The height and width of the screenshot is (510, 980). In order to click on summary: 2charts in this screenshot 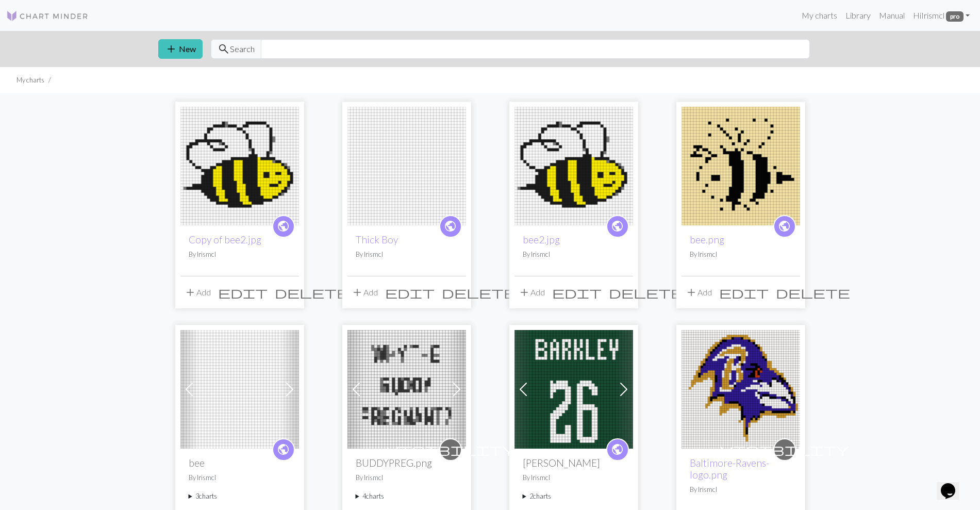, I will do `click(573, 496)`.